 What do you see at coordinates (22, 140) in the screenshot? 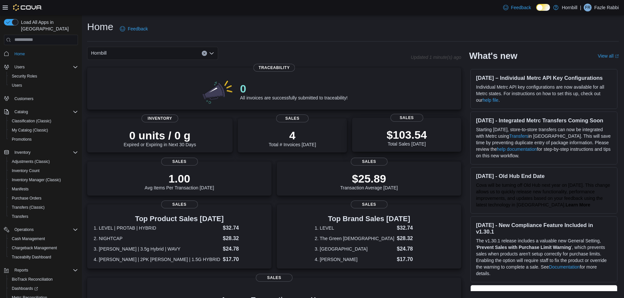
I see `a: Promotions` at bounding box center [22, 140].